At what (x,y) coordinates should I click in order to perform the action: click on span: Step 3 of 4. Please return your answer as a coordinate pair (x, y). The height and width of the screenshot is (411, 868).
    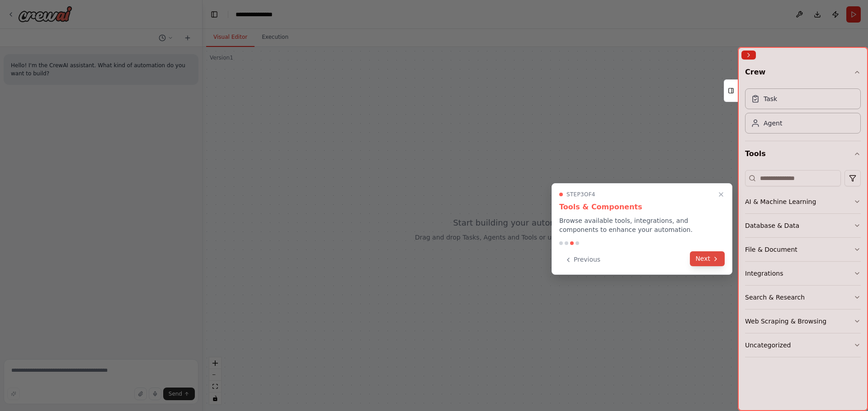
    Looking at the image, I should click on (581, 194).